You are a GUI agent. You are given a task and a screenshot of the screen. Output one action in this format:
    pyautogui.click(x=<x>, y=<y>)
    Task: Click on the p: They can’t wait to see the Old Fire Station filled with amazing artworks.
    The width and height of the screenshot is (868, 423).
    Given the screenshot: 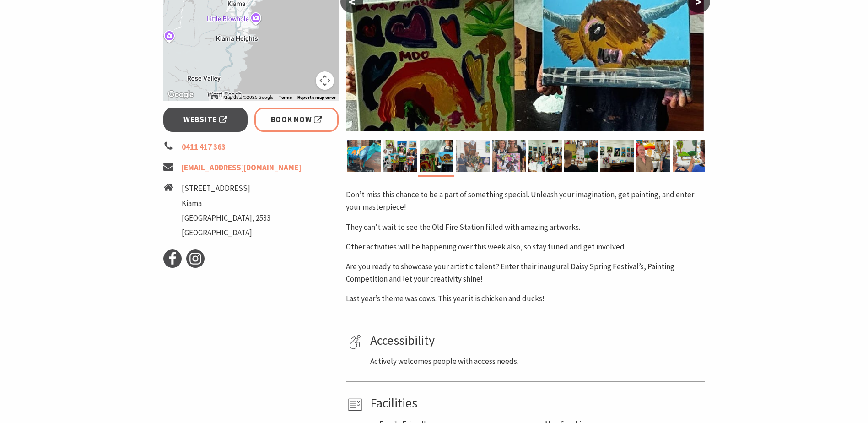 What is the action you would take?
    pyautogui.click(x=525, y=227)
    